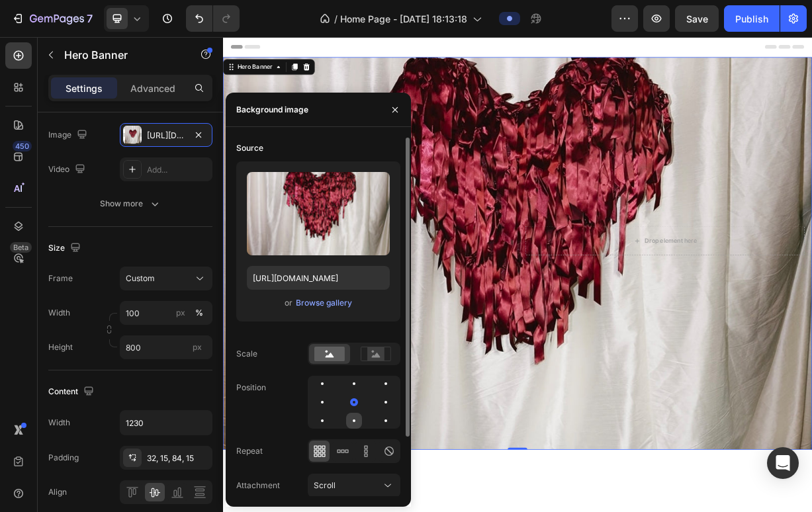  I want to click on span: Scroll, so click(325, 485).